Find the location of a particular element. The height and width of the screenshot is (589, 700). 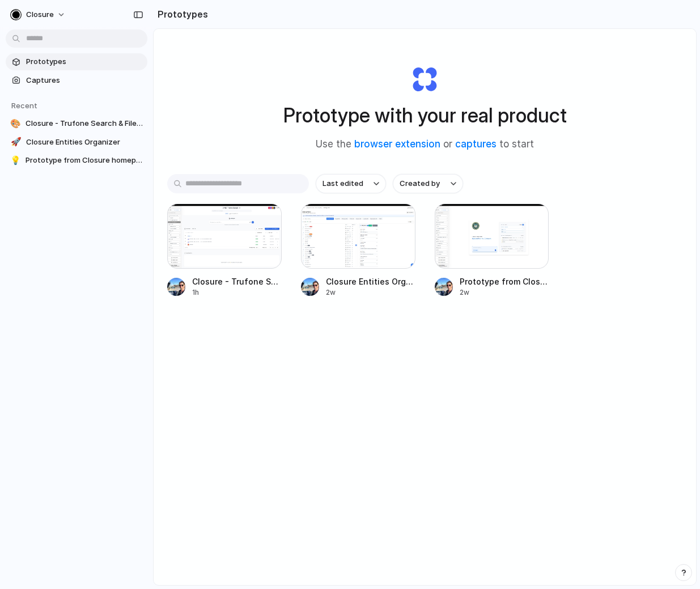

button: Created by is located at coordinates (428, 184).